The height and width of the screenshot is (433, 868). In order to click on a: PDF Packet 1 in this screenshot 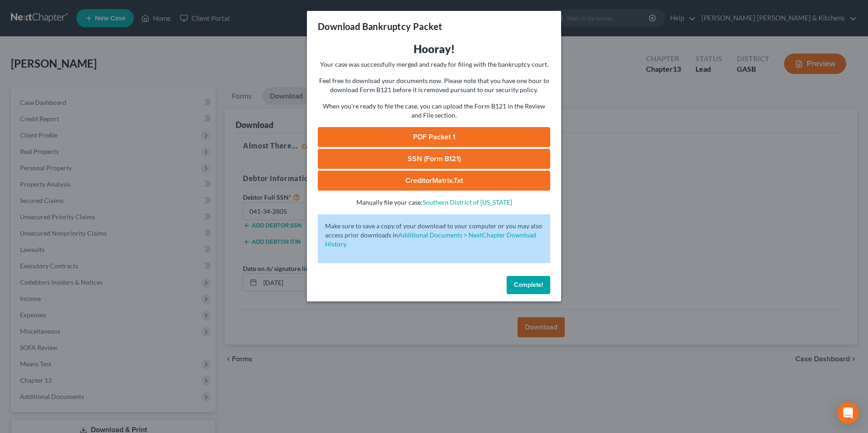, I will do `click(434, 137)`.